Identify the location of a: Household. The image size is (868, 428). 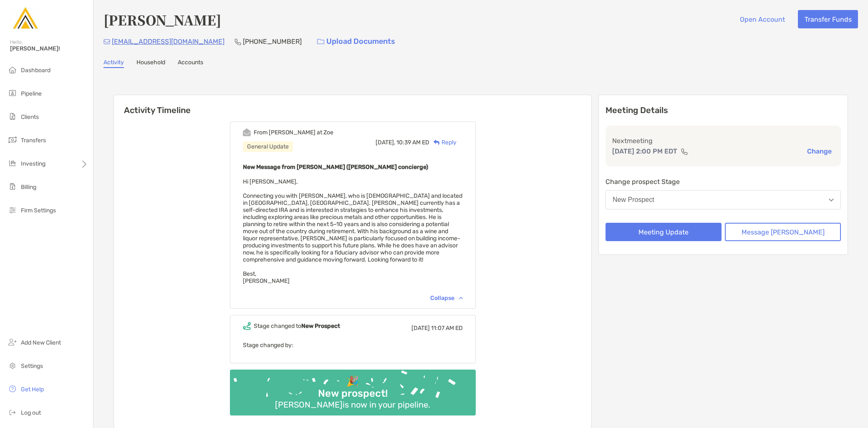
(151, 63).